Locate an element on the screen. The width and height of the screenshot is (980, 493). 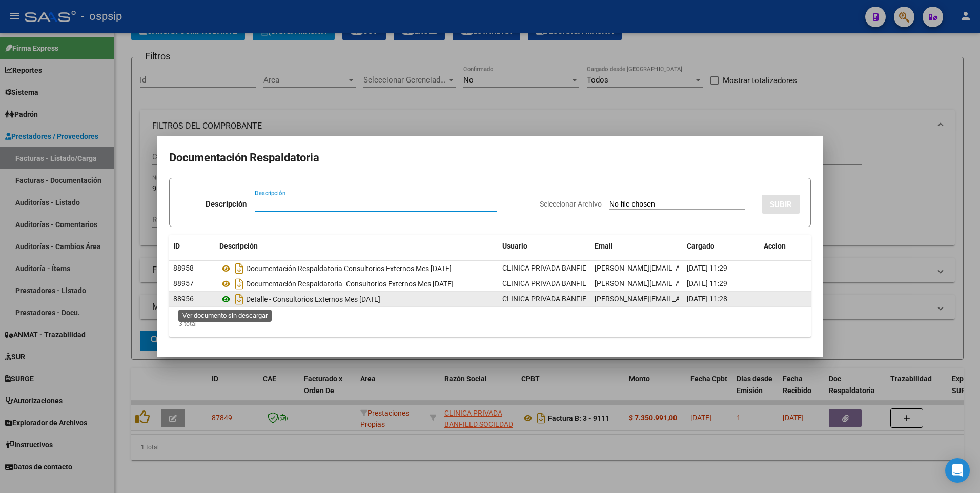
span: 88958 is located at coordinates (184, 268).